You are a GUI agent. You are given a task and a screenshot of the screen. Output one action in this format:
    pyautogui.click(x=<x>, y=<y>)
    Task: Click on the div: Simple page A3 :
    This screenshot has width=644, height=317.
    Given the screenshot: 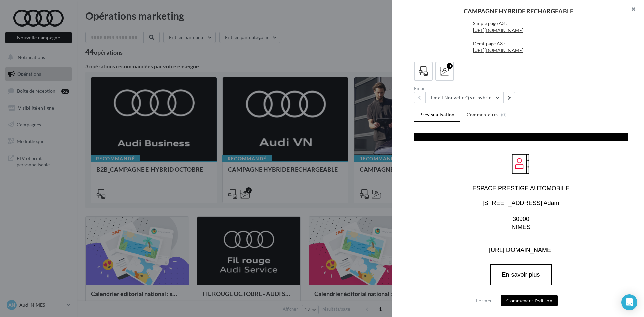 What is the action you would take?
    pyautogui.click(x=548, y=23)
    